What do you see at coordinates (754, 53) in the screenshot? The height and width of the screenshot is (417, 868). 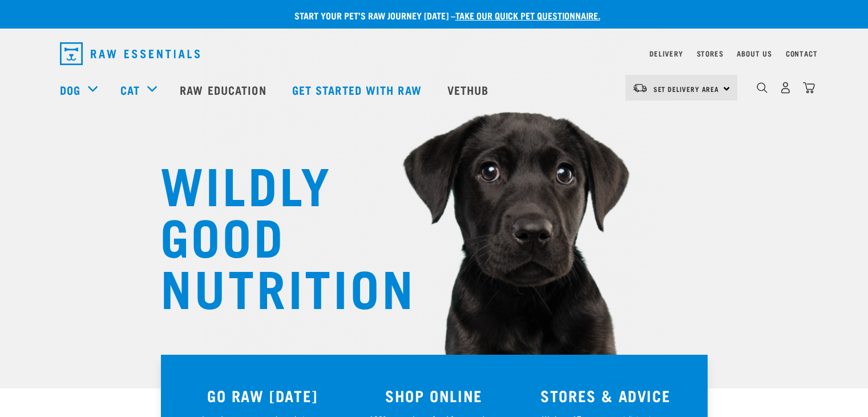 I see `a: About Us` at bounding box center [754, 53].